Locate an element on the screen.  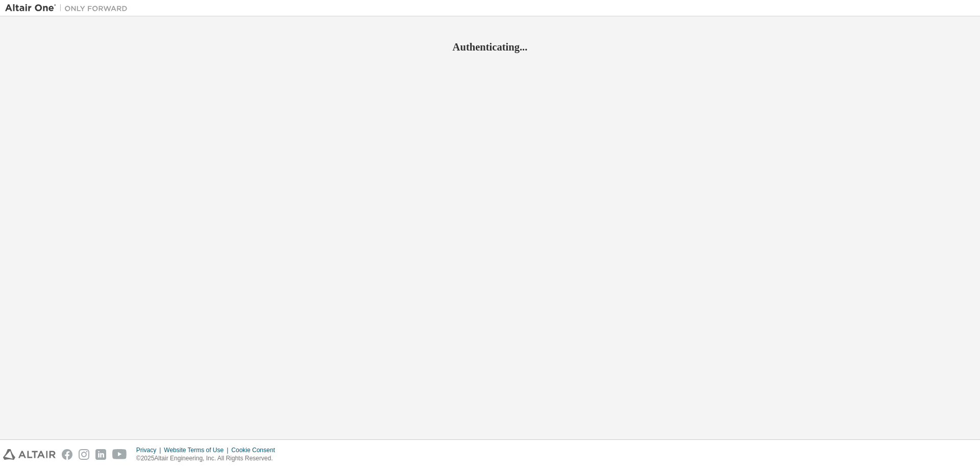
div: Privacy is located at coordinates (150, 450).